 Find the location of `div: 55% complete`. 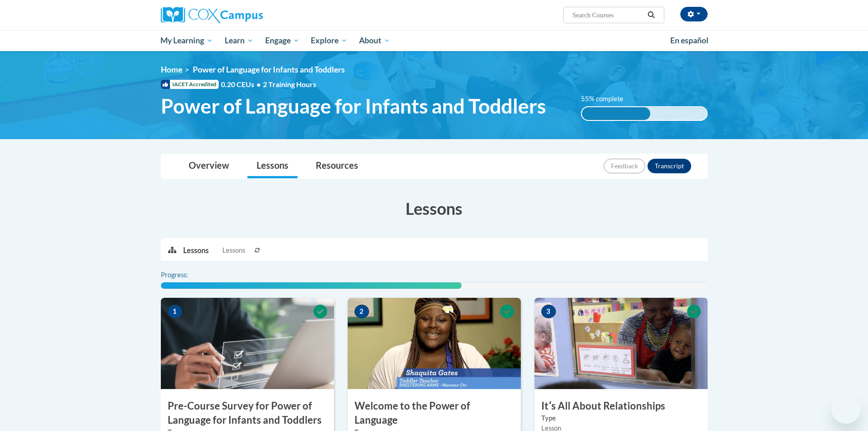

div: 55% complete is located at coordinates (616, 114).